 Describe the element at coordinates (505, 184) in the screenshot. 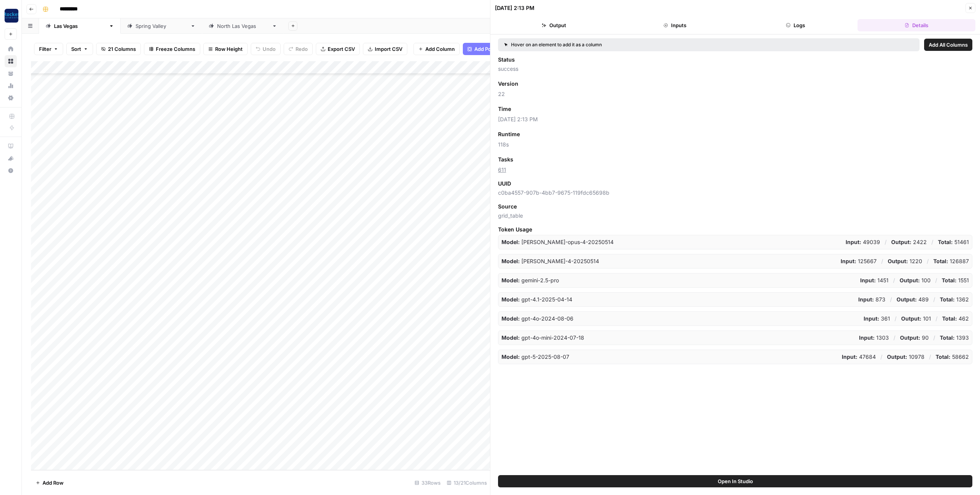

I see `span: UUID` at that location.